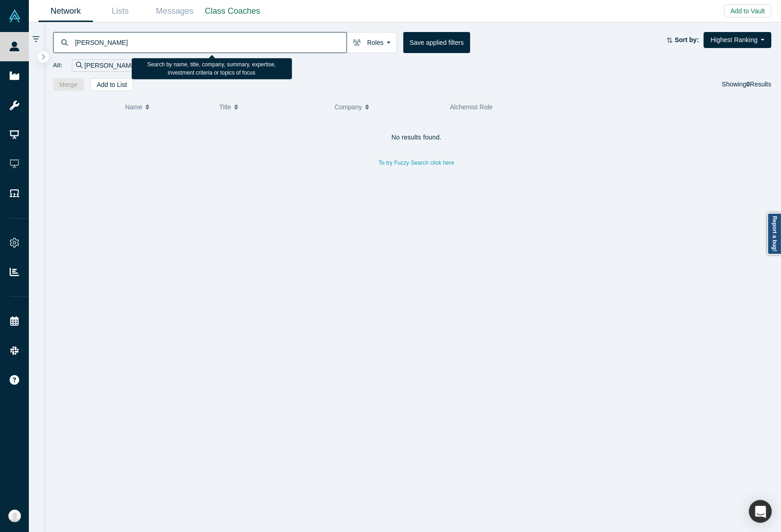 Image resolution: width=781 pixels, height=532 pixels. Describe the element at coordinates (174, 11) in the screenshot. I see `a: Messages` at that location.